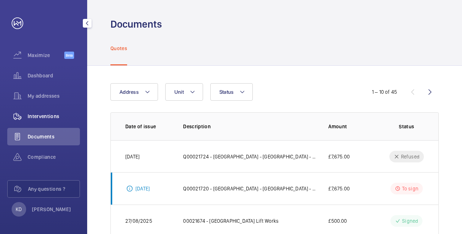  What do you see at coordinates (54, 76) in the screenshot?
I see `span: Dashboard` at bounding box center [54, 76].